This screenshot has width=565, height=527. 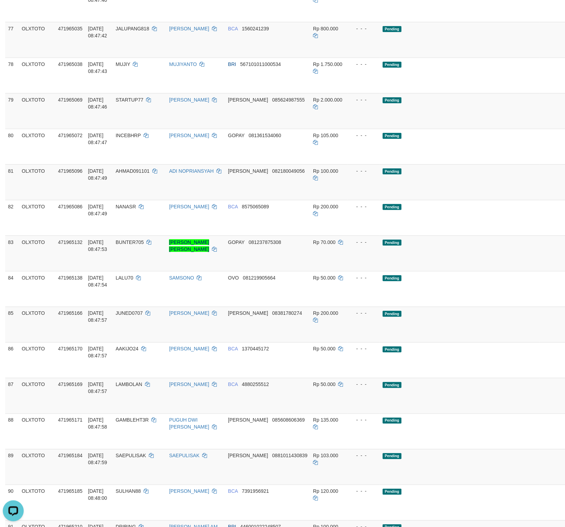 I want to click on span: Rp 200.000, so click(x=326, y=313).